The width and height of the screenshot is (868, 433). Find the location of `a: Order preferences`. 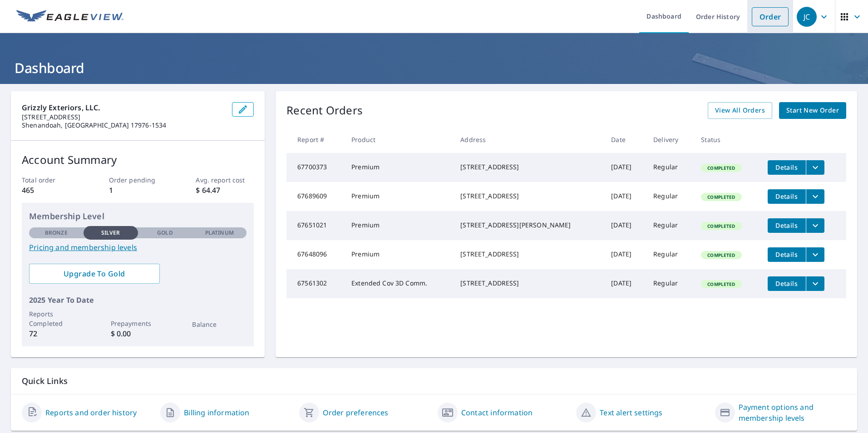

a: Order preferences is located at coordinates (356, 413).